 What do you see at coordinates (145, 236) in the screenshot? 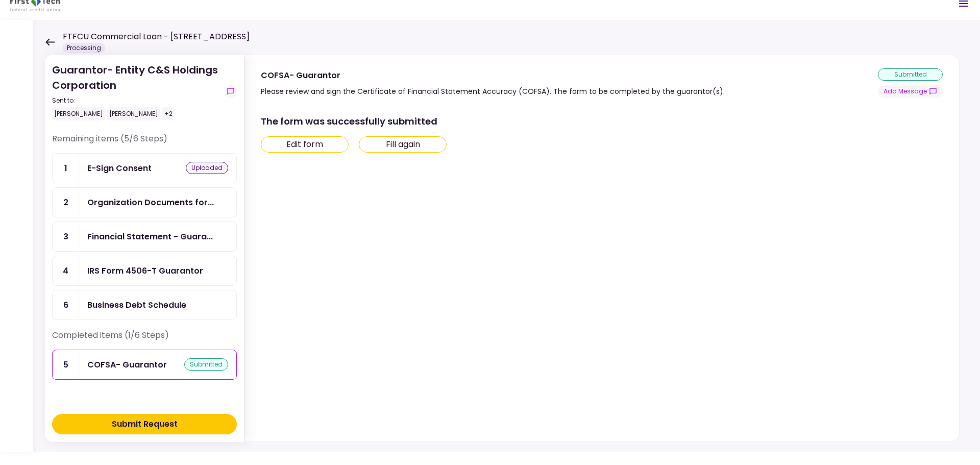
I see `a: 3Financial Statement - Guarantor` at bounding box center [145, 236].